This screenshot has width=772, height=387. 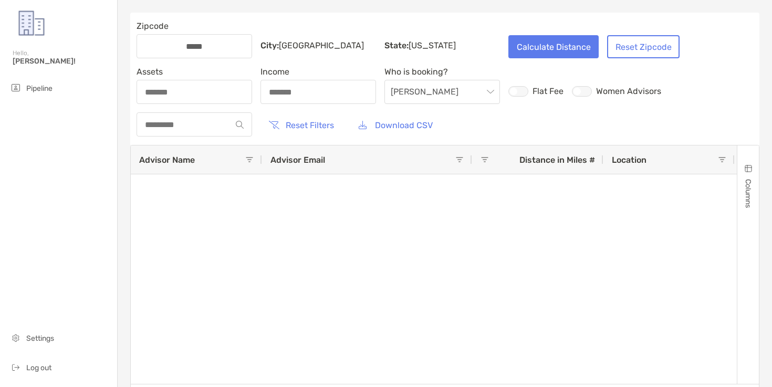 What do you see at coordinates (39, 368) in the screenshot?
I see `span: Log out` at bounding box center [39, 368].